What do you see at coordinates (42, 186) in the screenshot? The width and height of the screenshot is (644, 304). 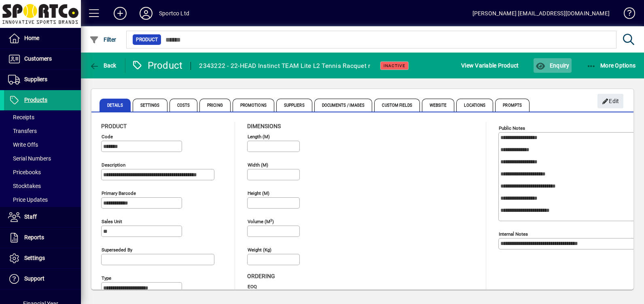 I see `a: Stocktakes` at bounding box center [42, 186].